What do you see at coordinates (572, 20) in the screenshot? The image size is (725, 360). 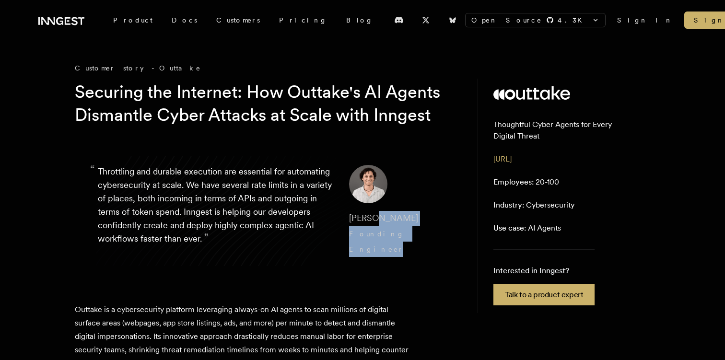 I see `span: 4.3 K` at bounding box center [572, 20].